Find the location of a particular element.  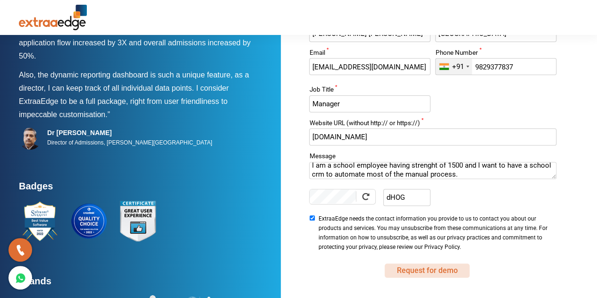

button: SUBMIT is located at coordinates (427, 270).